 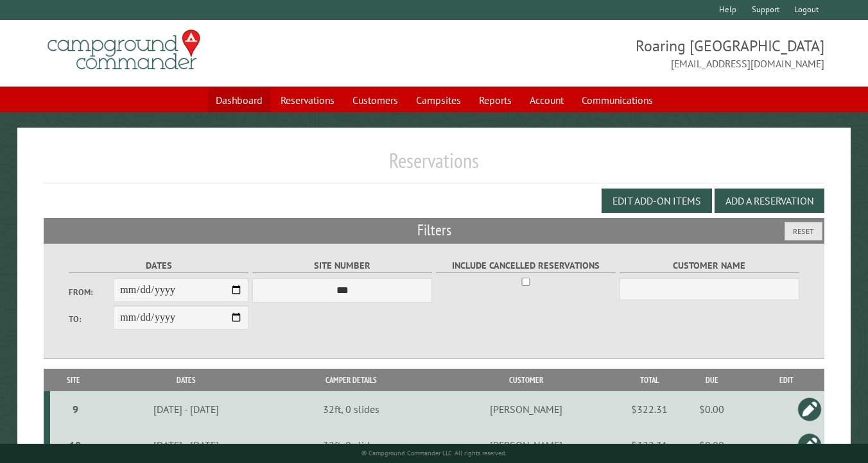 I want to click on th: Camper Details, so click(x=351, y=380).